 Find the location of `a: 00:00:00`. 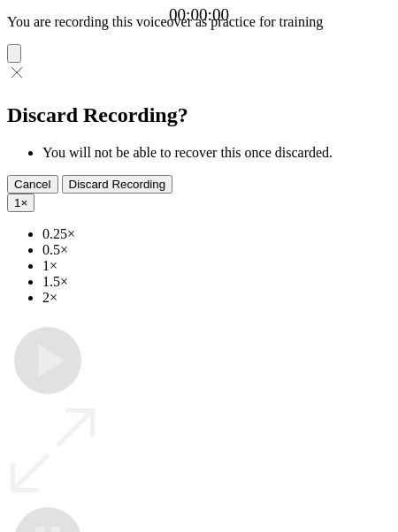

a: 00:00:00 is located at coordinates (199, 15).